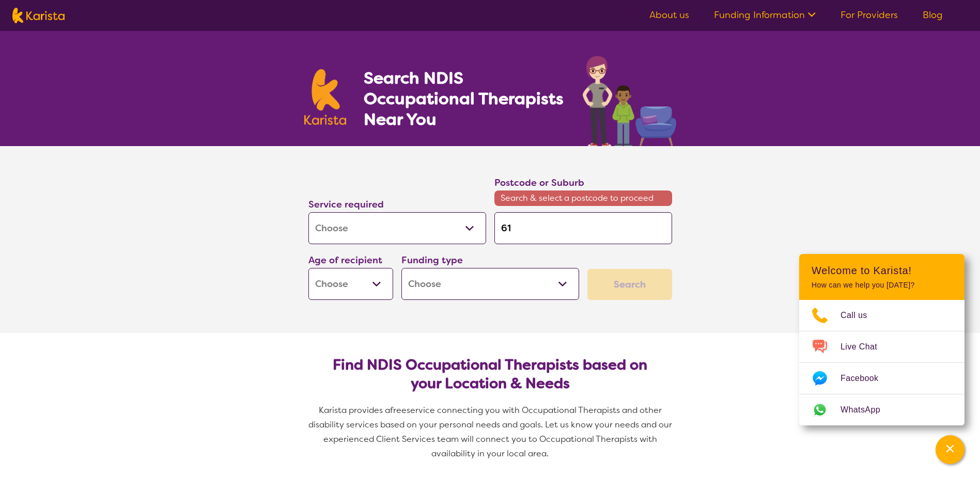 The width and height of the screenshot is (980, 477). I want to click on span: Search & select a postcode to proceed, so click(583, 198).